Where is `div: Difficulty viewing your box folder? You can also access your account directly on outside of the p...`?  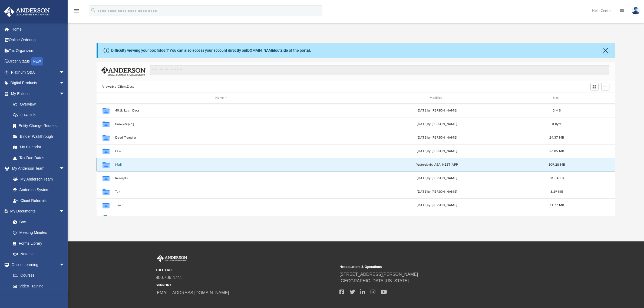 div: Difficulty viewing your box folder? You can also access your account directly on outside of the p... is located at coordinates (211, 50).